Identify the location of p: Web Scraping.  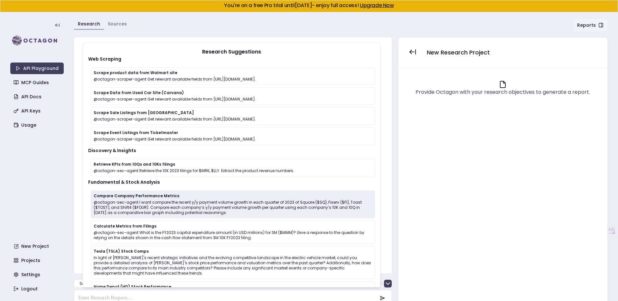
(231, 59).